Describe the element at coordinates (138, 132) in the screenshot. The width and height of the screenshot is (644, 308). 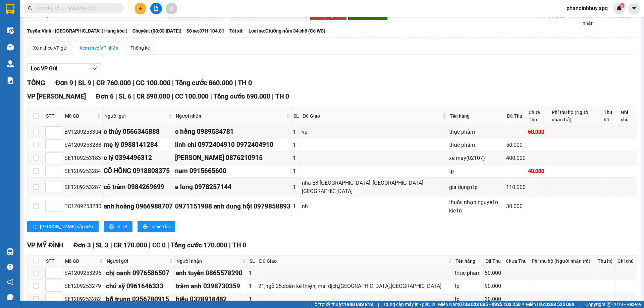
I see `div: c thủy 0566345888` at that location.